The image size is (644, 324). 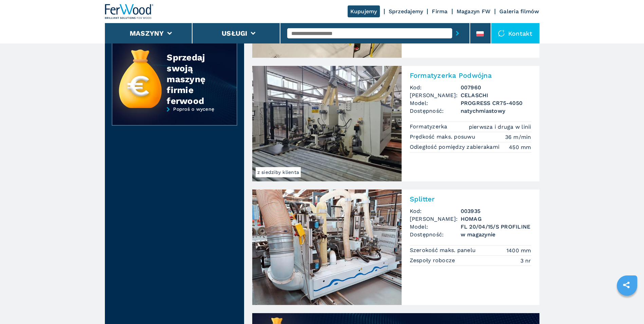 I want to click on button: submit-button, so click(x=457, y=33).